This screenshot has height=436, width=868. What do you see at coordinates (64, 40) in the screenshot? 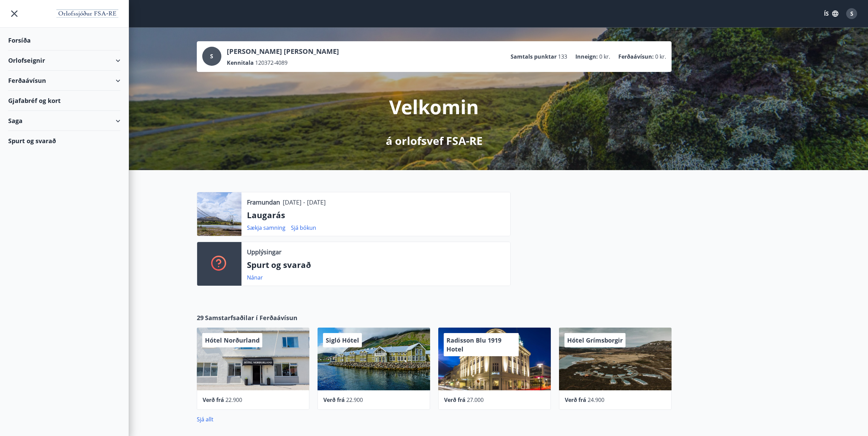
I see `div: Forsíða` at bounding box center [64, 40].